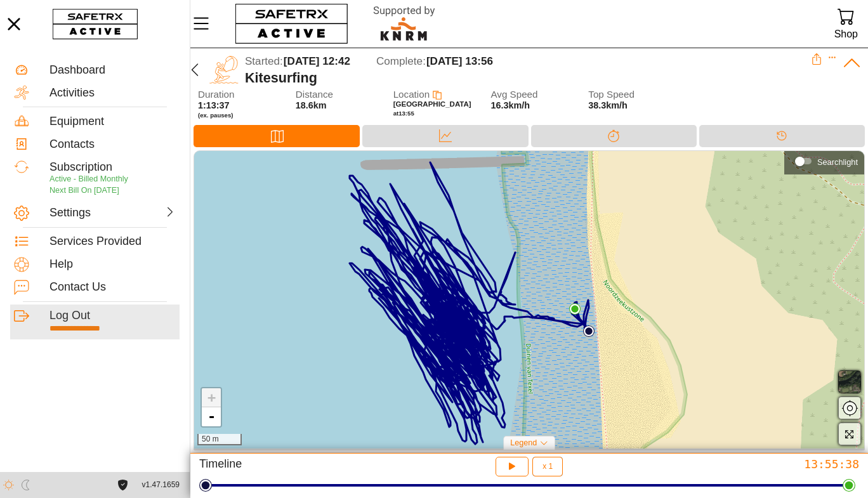 Image resolution: width=868 pixels, height=498 pixels. What do you see at coordinates (22, 167) in the screenshot?
I see `img: Subscription.svg` at bounding box center [22, 167].